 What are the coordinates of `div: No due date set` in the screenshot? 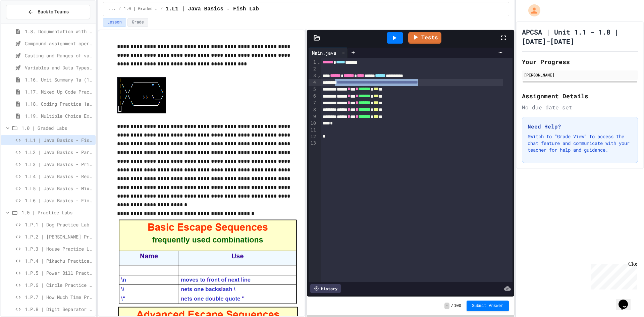 It's located at (580, 107).